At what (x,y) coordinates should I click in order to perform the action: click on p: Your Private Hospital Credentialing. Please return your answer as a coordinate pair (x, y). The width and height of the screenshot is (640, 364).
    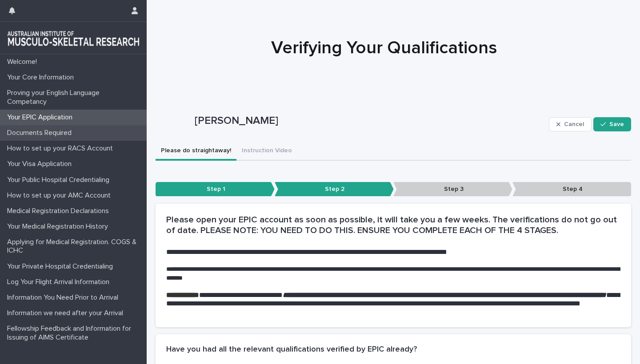
    Looking at the image, I should click on (62, 267).